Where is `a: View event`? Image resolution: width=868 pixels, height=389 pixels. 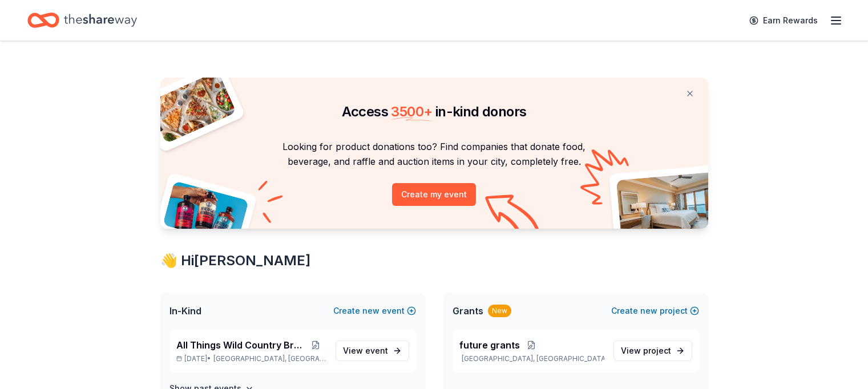 a: View event is located at coordinates (372, 351).